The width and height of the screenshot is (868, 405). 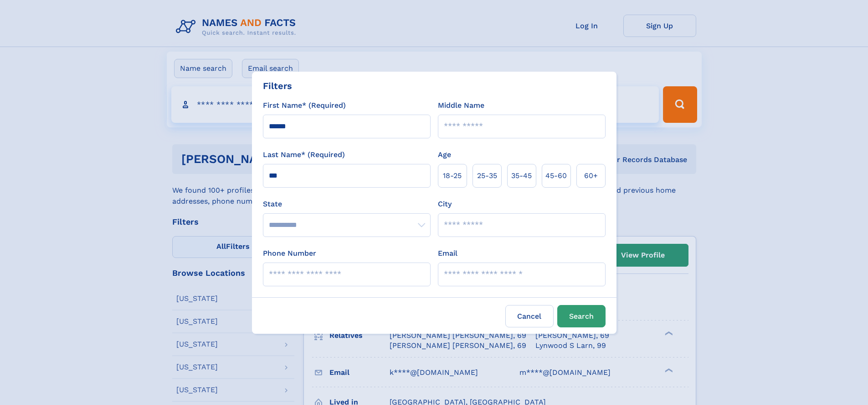 What do you see at coordinates (461, 105) in the screenshot?
I see `label: Middle Name` at bounding box center [461, 105].